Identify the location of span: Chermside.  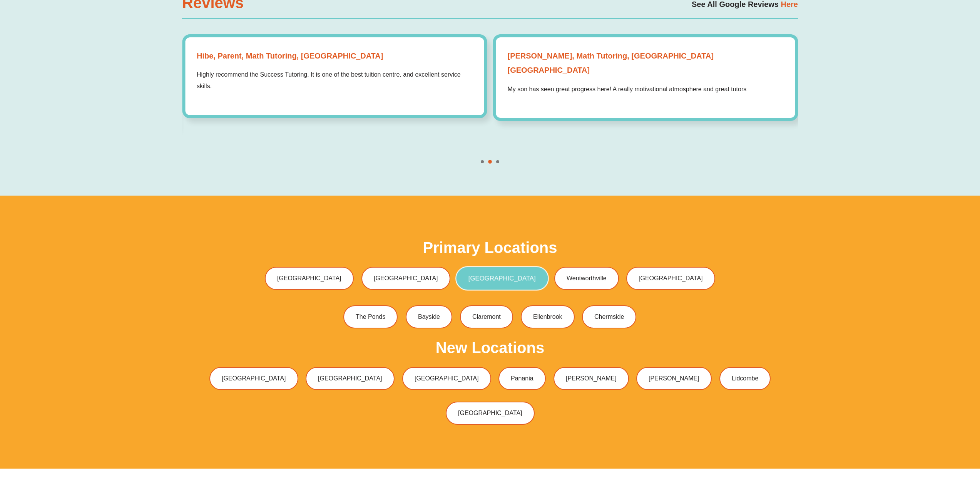
(609, 317).